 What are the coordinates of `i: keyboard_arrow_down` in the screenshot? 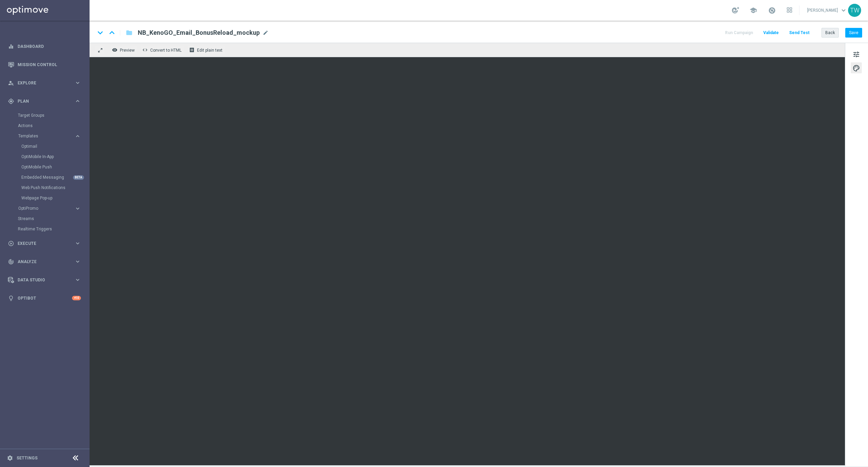 It's located at (100, 32).